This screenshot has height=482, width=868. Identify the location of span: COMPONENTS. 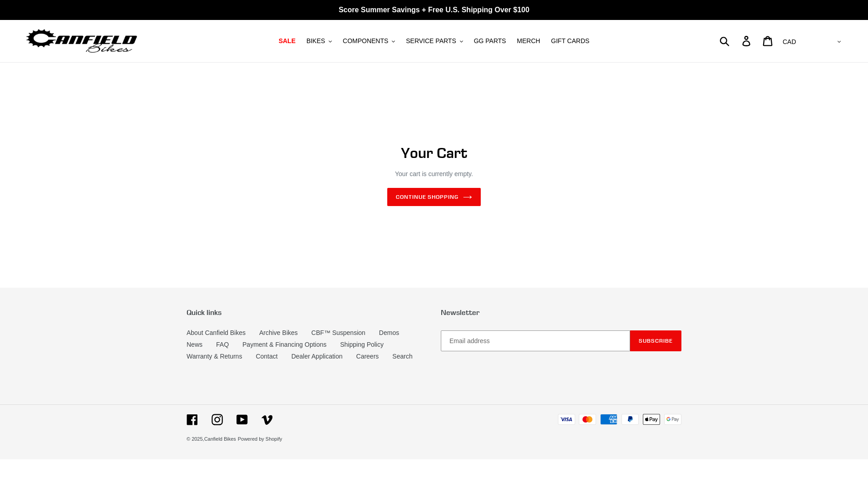
(366, 41).